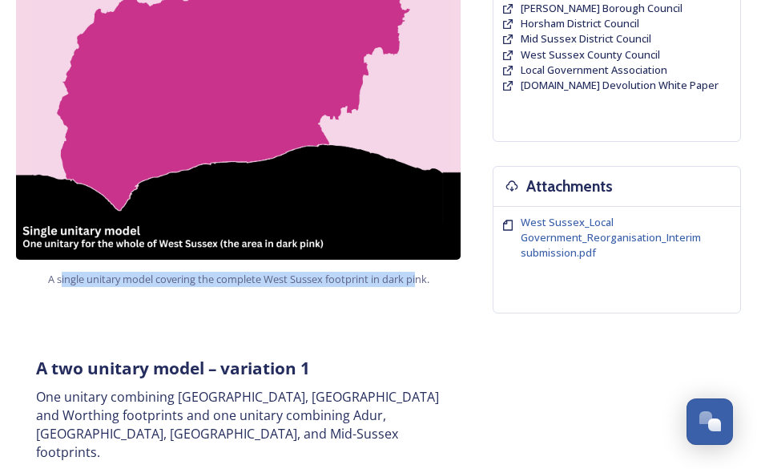  I want to click on button: Open Chat, so click(710, 421).